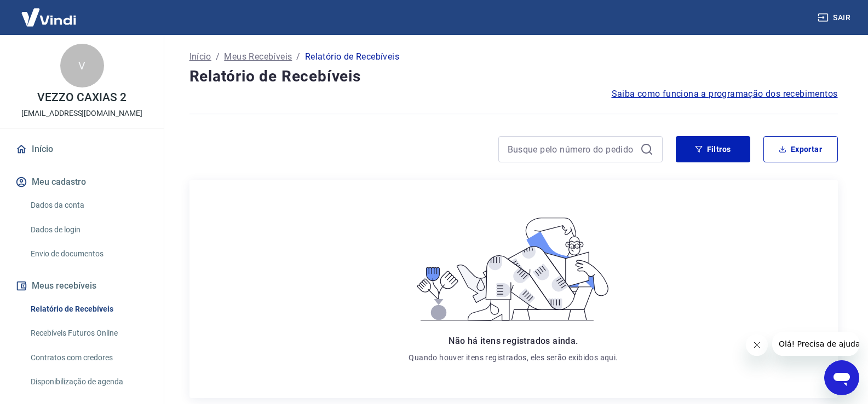 The height and width of the screenshot is (404, 868). What do you see at coordinates (724, 94) in the screenshot?
I see `span: Saiba como funciona a programação dos recebimentos` at bounding box center [724, 94].